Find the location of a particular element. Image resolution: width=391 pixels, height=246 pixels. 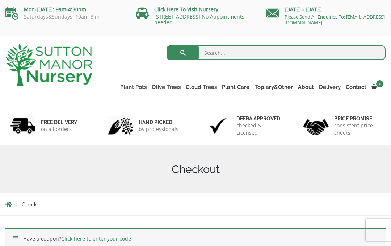

img: logo is located at coordinates (49, 65).